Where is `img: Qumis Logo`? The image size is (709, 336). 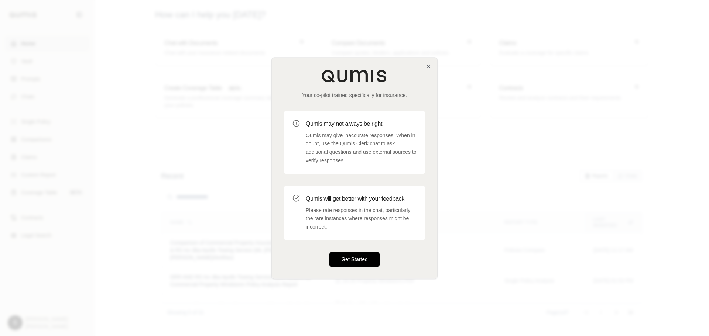 img: Qumis Logo is located at coordinates (354, 76).